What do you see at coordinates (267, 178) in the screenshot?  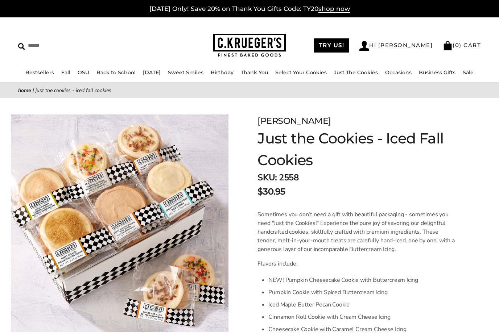 I see `strong: SKU:` at bounding box center [267, 178].